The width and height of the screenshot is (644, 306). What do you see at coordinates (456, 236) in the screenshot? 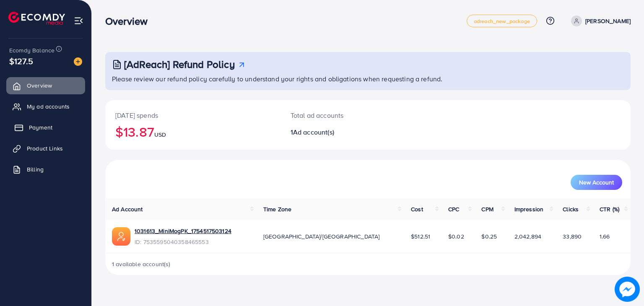
I see `span: $0.02` at bounding box center [456, 236].